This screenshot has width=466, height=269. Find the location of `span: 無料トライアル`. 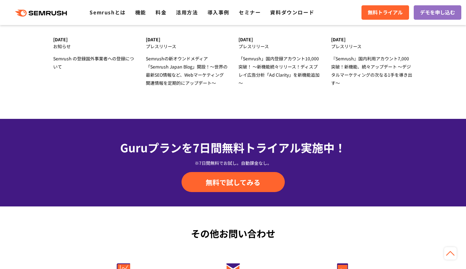

span: 無料トライアル is located at coordinates (385, 13).